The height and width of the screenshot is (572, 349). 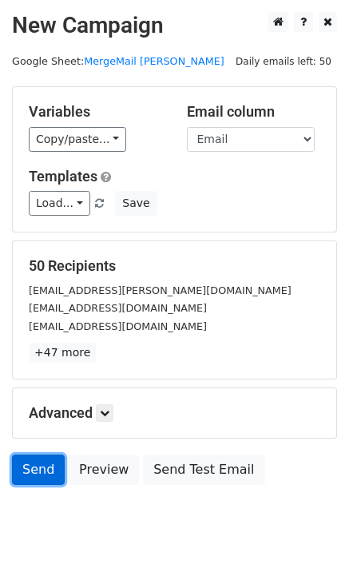 I want to click on a: Copy/paste..., so click(x=78, y=139).